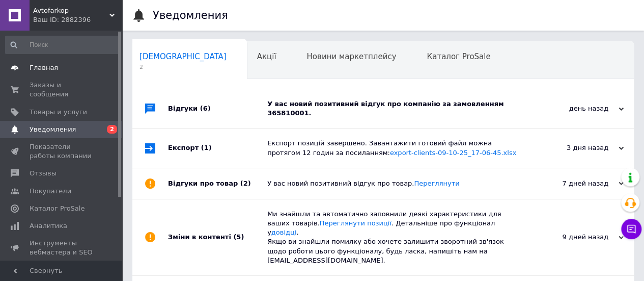 This screenshot has width=644, height=281. Describe the element at coordinates (238, 236) in the screenshot. I see `span: (5)` at that location.